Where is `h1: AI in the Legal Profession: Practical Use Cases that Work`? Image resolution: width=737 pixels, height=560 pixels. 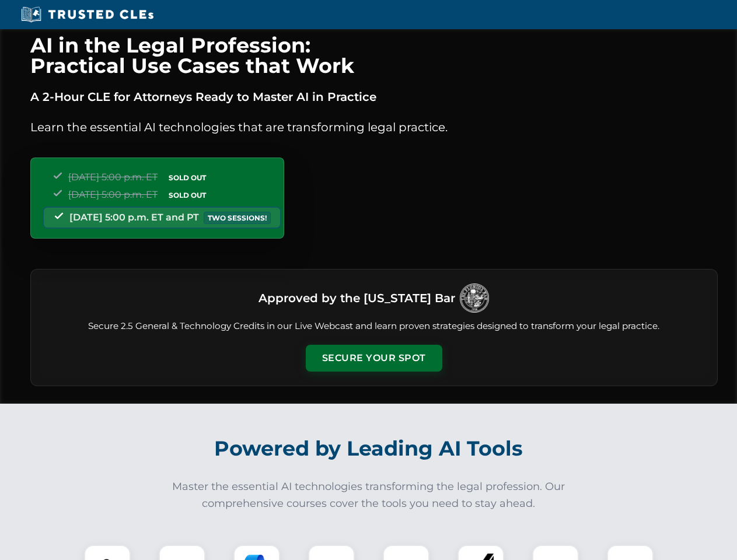
h1: AI in the Legal Profession: Practical Use Cases that Work is located at coordinates (374, 56).